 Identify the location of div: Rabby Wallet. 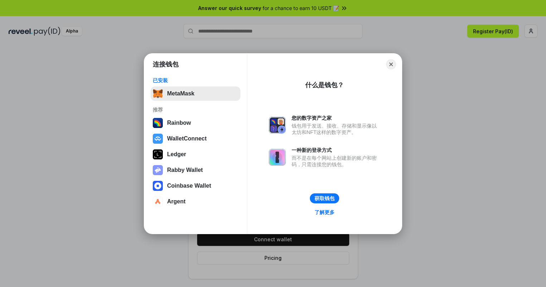
(185, 170).